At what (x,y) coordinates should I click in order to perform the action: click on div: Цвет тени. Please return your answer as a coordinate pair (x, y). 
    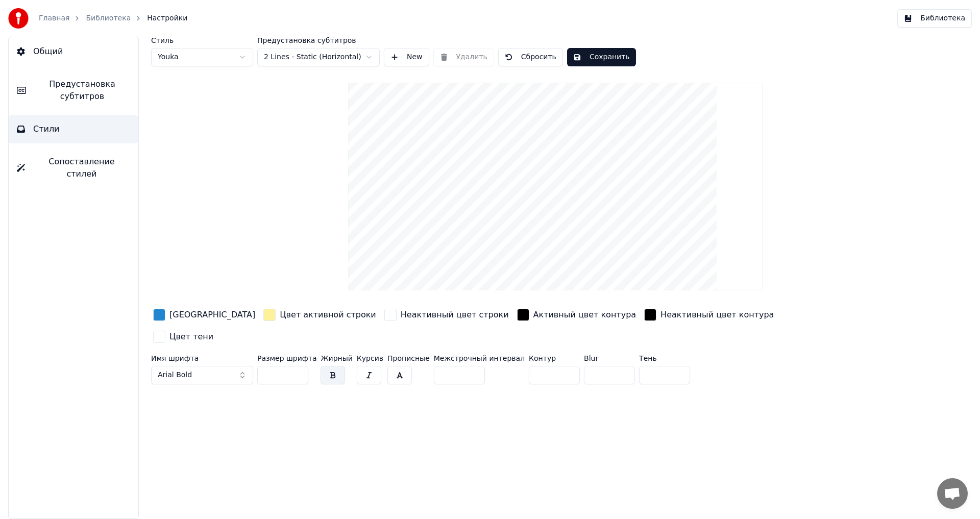
    Looking at the image, I should click on (191, 337).